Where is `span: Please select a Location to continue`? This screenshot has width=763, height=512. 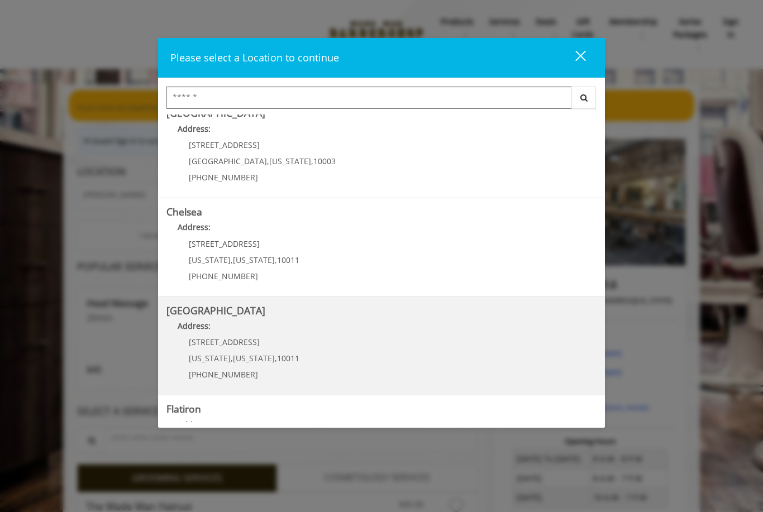 span: Please select a Location to continue is located at coordinates (255, 58).